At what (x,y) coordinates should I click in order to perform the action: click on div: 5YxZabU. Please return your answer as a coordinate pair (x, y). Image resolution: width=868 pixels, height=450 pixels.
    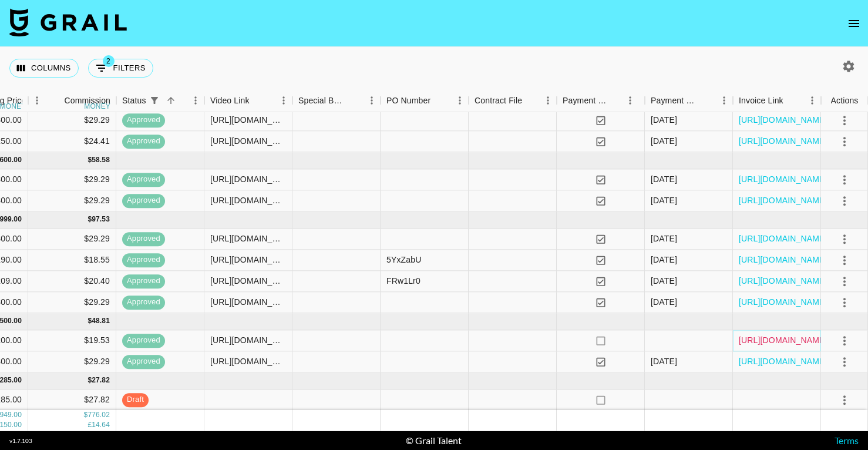
    Looking at the image, I should click on (403, 260).